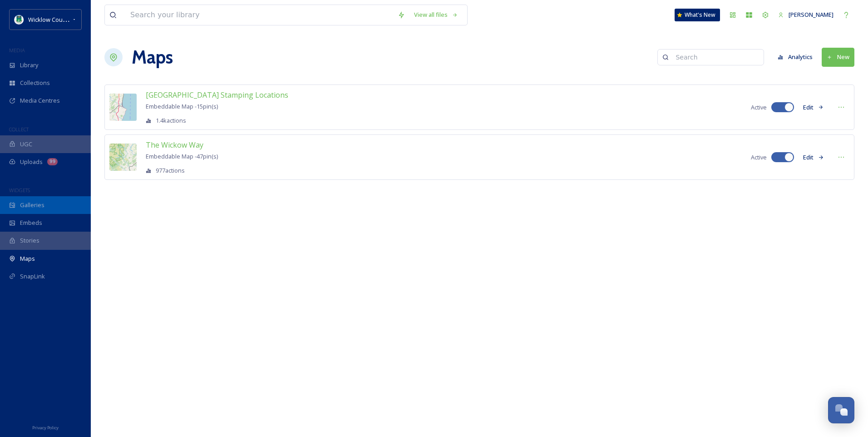  What do you see at coordinates (32, 276) in the screenshot?
I see `span: SnapLink` at bounding box center [32, 276].